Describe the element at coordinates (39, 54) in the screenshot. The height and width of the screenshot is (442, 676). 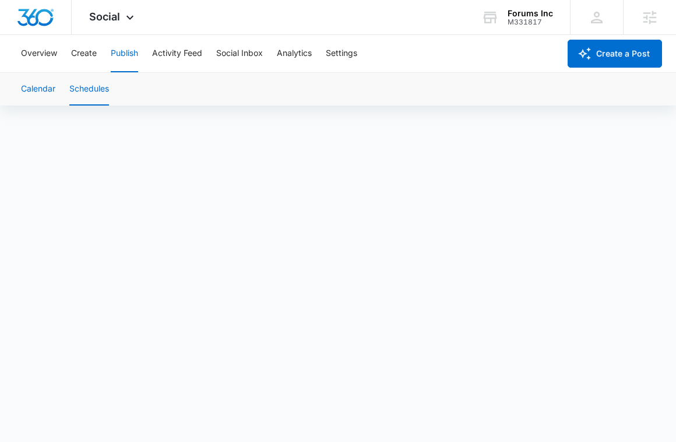
I see `button: Overview` at that location.